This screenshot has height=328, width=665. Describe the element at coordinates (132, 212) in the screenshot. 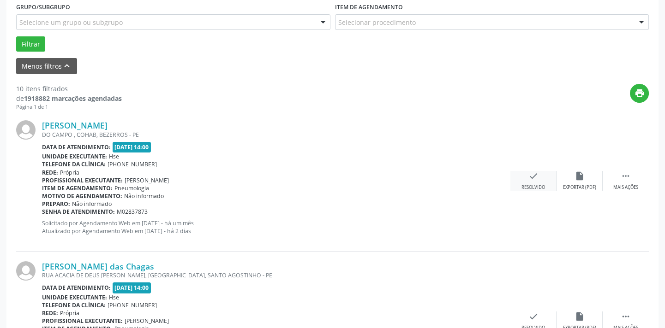

I see `span: M02837873` at that location.